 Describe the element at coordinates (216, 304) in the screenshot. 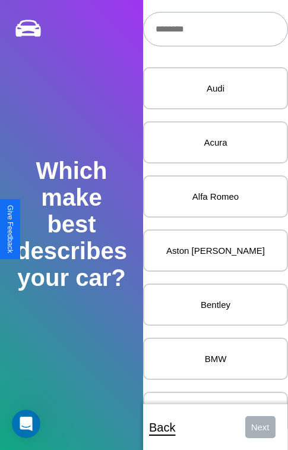

I see `p: Bentley` at that location.